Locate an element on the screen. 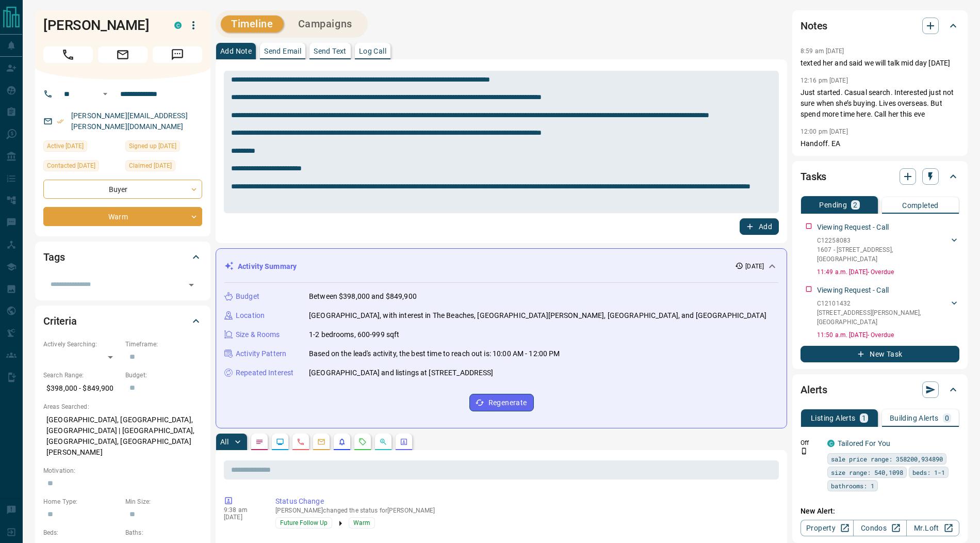 The height and width of the screenshot is (543, 980). p: Send Text is located at coordinates (330, 51).